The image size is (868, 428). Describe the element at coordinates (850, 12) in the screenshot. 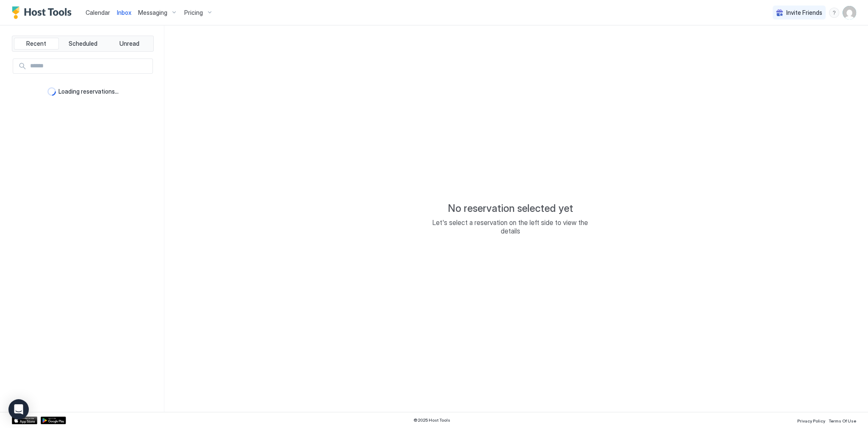

I see `div: User profile` at that location.